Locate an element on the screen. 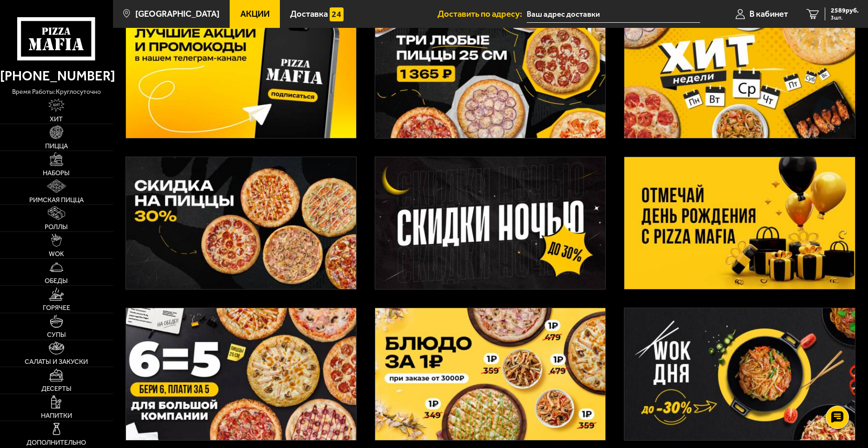 This screenshot has height=448, width=868. span: WOK is located at coordinates (56, 254).